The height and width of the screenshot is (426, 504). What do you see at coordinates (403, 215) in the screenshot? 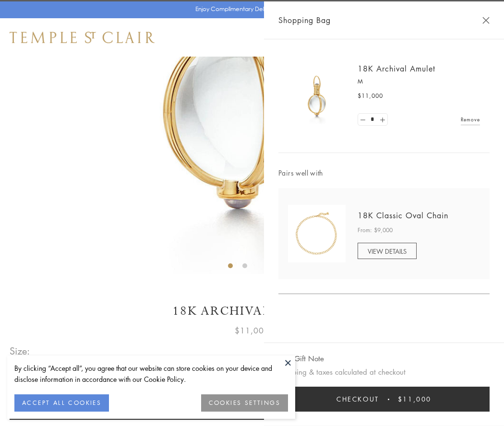
I see `a: 18K Classic Oval Chain` at bounding box center [403, 215].